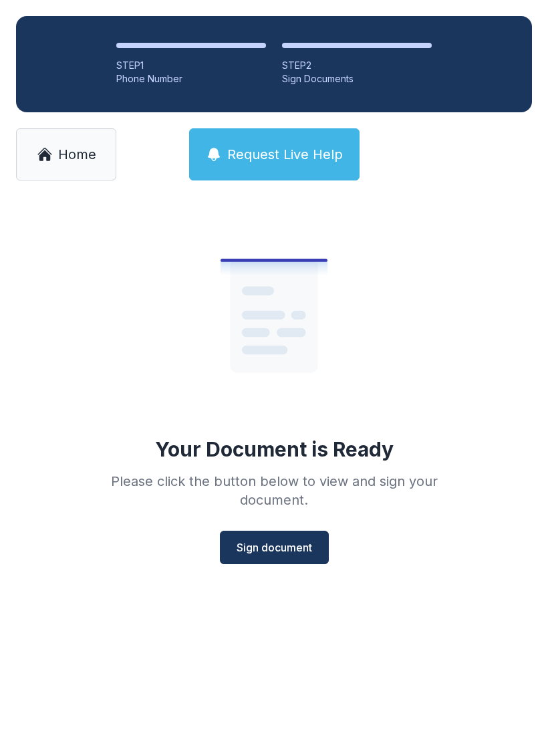 Image resolution: width=548 pixels, height=756 pixels. I want to click on span: Sign document, so click(274, 547).